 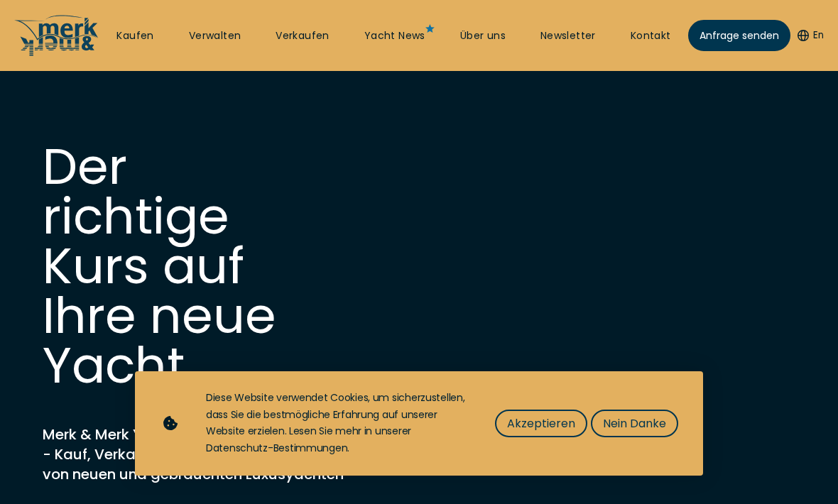 I want to click on a: Verwalten, so click(x=215, y=36).